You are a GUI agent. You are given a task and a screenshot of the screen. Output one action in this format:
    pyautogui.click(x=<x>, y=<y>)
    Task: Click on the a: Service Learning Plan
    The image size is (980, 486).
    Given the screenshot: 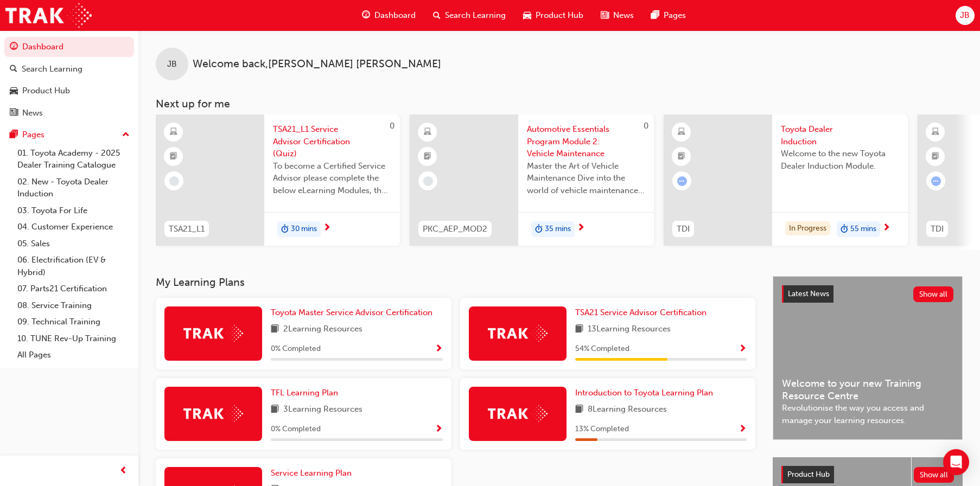 What is the action you would take?
    pyautogui.click(x=313, y=473)
    